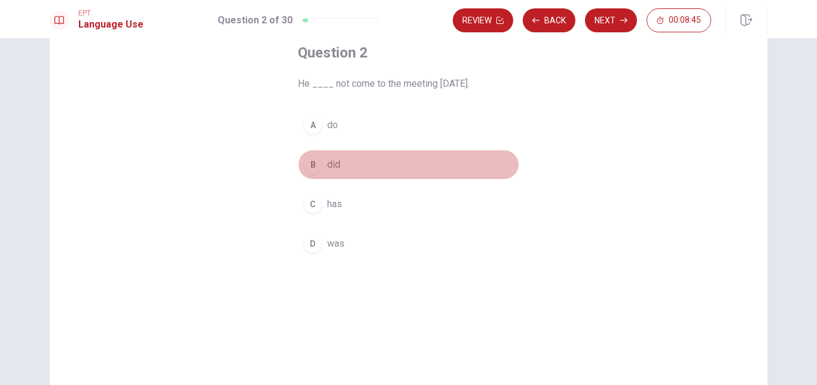 The height and width of the screenshot is (385, 817). What do you see at coordinates (335, 204) in the screenshot?
I see `span: has` at bounding box center [335, 204].